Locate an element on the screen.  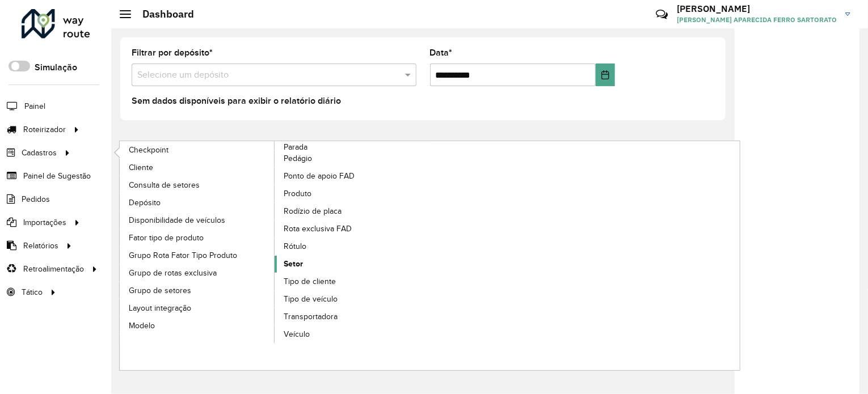
a: Setor is located at coordinates (352, 265).